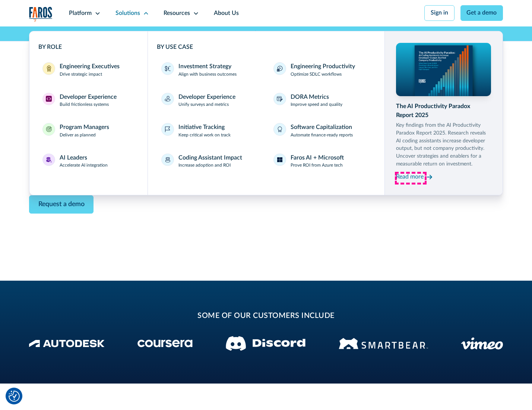 This screenshot has width=532, height=410. I want to click on img: Logo of the analytics and reporting company Faros., so click(41, 14).